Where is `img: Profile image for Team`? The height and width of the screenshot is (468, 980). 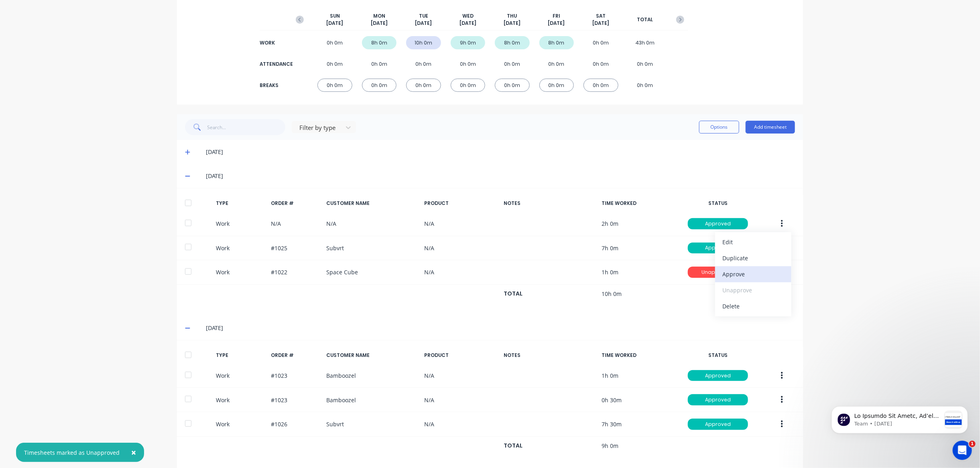
img: Profile image for Team is located at coordinates (25, 30).